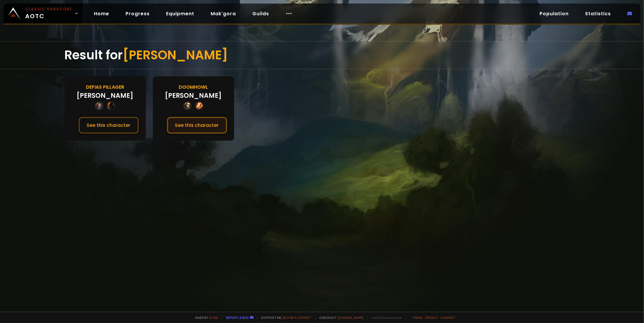 This screenshot has width=644, height=323. Describe the element at coordinates (448, 317) in the screenshot. I see `a: Consent` at that location.